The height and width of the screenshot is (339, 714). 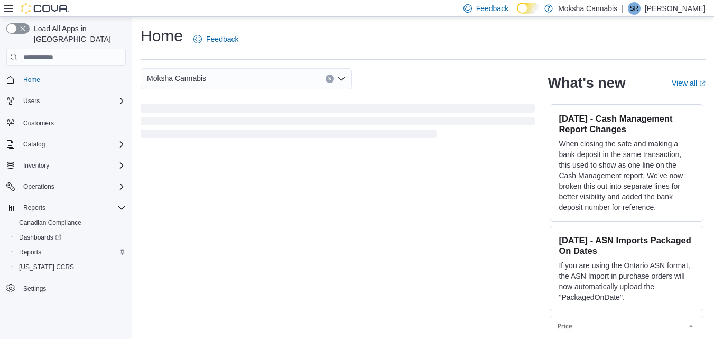 What do you see at coordinates (39, 123) in the screenshot?
I see `a: Customers` at bounding box center [39, 123].